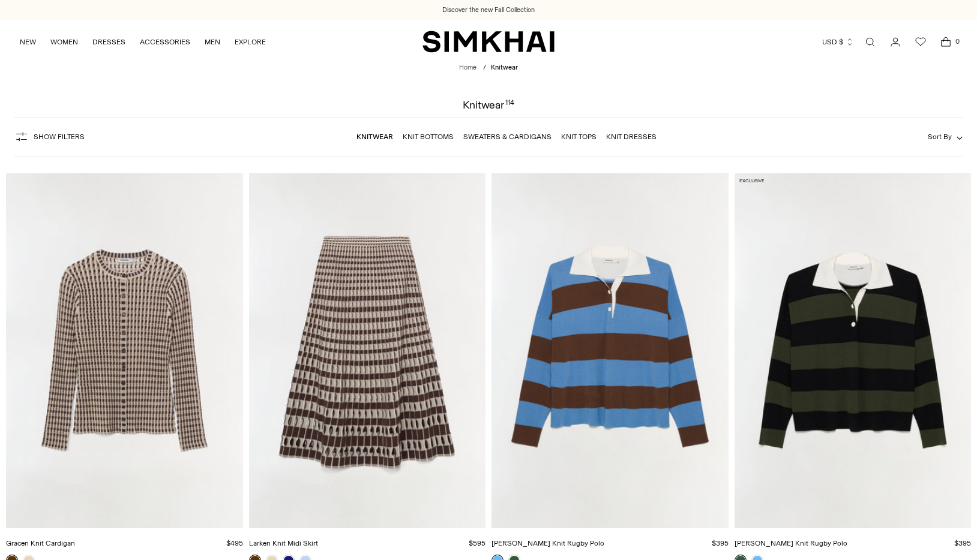 This screenshot has height=560, width=977. Describe the element at coordinates (49, 137) in the screenshot. I see `button: Show Filters` at that location.